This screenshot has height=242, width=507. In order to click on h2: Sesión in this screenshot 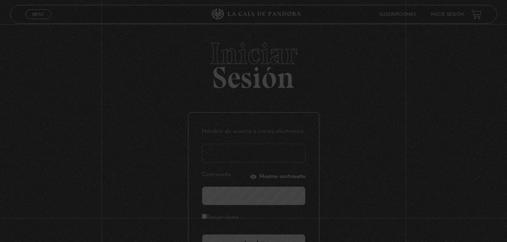, I will do `click(253, 63)`.